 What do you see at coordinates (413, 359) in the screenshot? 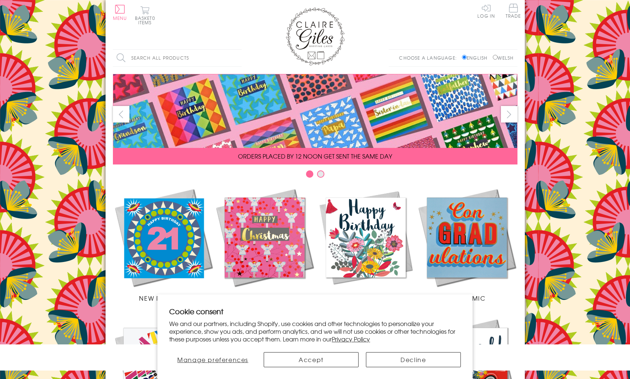
I see `button: Decline` at bounding box center [413, 359].